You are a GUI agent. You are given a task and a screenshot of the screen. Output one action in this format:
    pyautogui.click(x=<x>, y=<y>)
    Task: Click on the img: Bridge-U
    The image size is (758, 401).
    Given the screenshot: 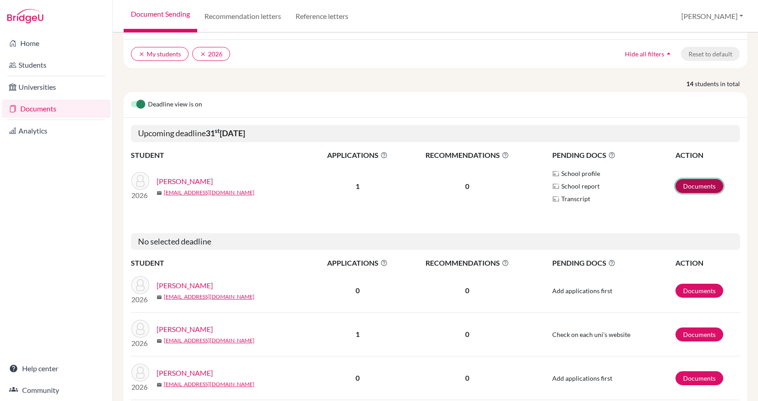 What is the action you would take?
    pyautogui.click(x=25, y=16)
    